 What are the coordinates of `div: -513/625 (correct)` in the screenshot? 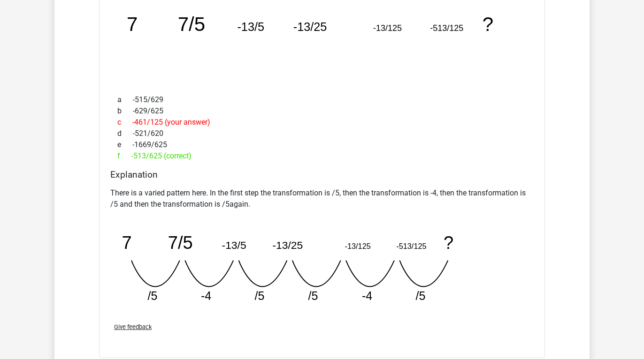 It's located at (322, 156).